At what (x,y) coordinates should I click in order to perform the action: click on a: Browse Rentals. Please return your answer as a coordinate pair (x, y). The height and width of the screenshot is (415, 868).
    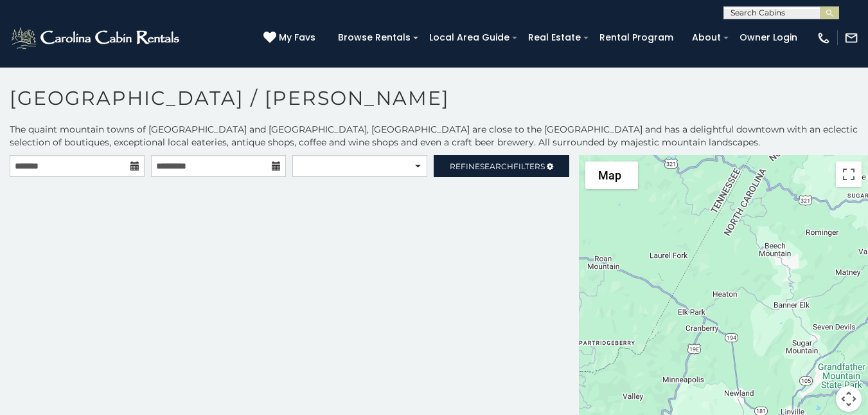
    Looking at the image, I should click on (374, 37).